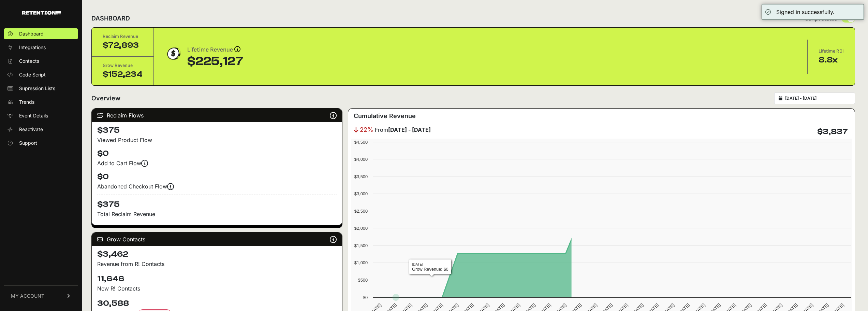 This screenshot has height=311, width=868. Describe the element at coordinates (27, 102) in the screenshot. I see `span: Trends` at that location.